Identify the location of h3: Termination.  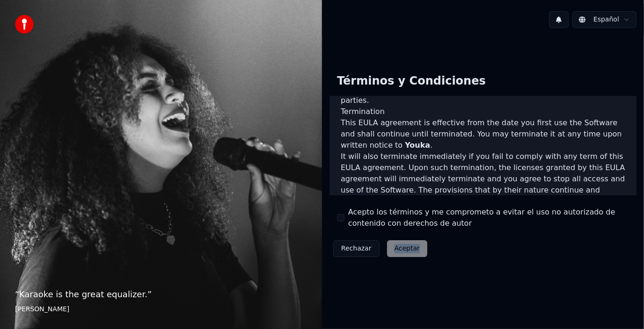
(483, 112).